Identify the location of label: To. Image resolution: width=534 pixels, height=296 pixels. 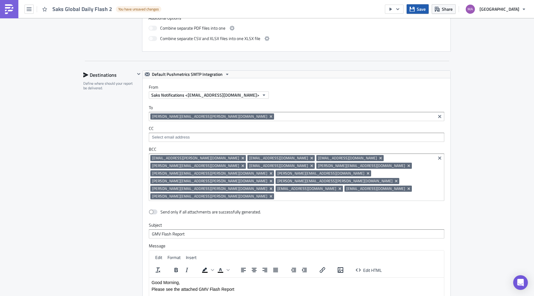
(296, 108).